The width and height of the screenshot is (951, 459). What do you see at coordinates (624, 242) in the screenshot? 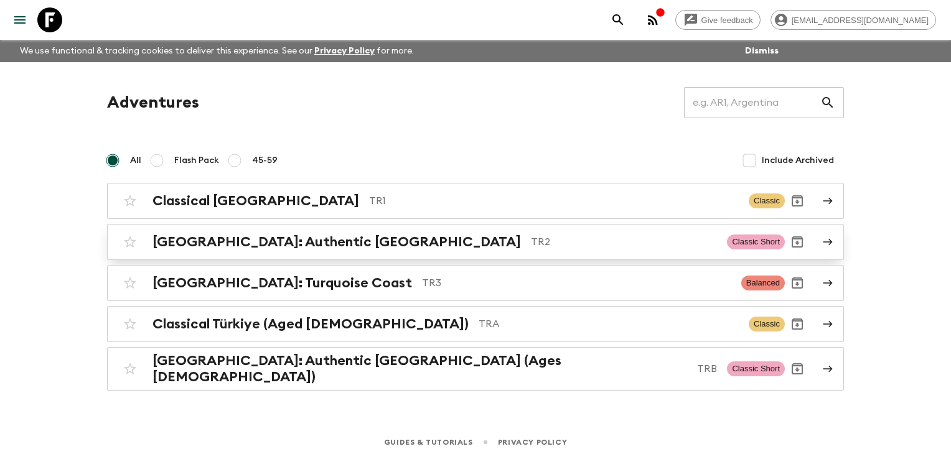
I see `p: TR2` at bounding box center [624, 242].